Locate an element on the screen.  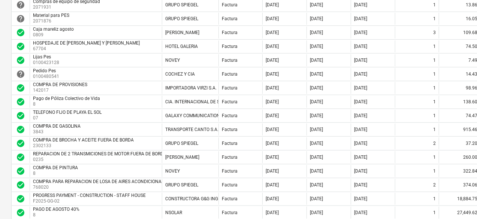
div: REPARACION DE 2 TRANSMICIONES DE MOTOR FUERA DE BORDA is located at coordinates (100, 154).